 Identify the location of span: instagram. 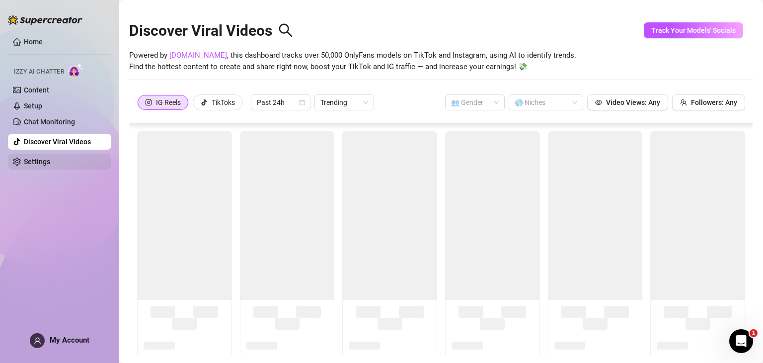
(149, 102).